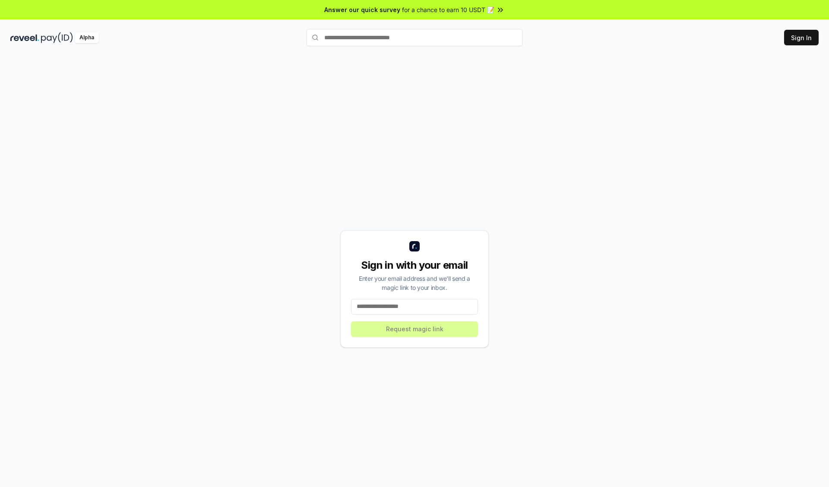 Image resolution: width=829 pixels, height=487 pixels. Describe the element at coordinates (414, 283) in the screenshot. I see `div: Enter your email address and we’ll send a magic link to your inbox.` at that location.